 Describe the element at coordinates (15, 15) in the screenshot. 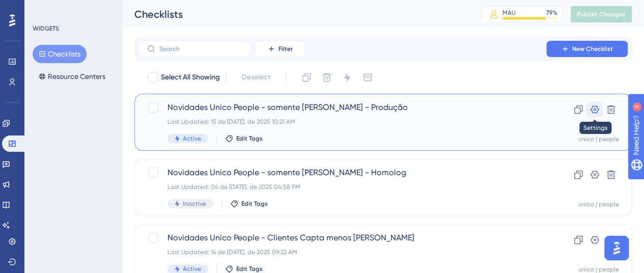

I see `button: Open AI Assistant Launcher` at that location.